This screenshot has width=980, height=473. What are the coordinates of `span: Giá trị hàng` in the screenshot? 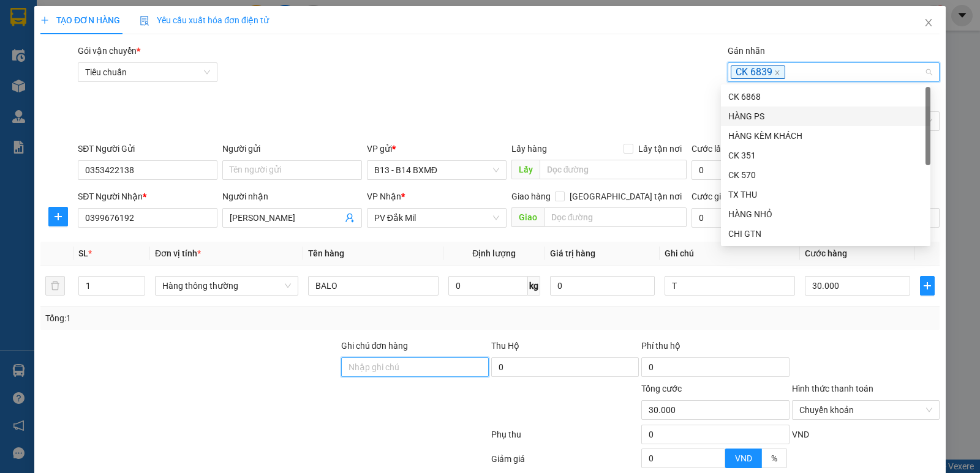 It's located at (572, 253).